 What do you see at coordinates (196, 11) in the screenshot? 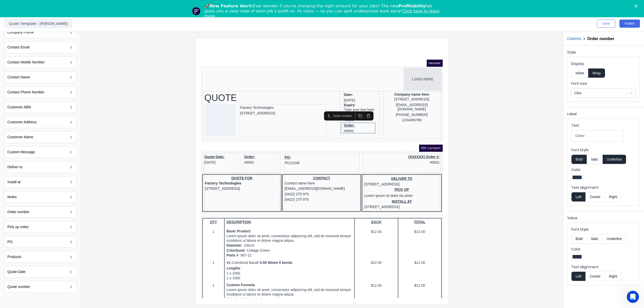
I see `img: Profile image for Team` at bounding box center [196, 11].